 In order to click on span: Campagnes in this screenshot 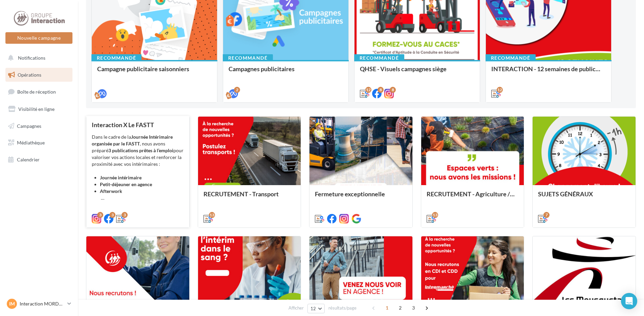, I will do `click(29, 125)`.